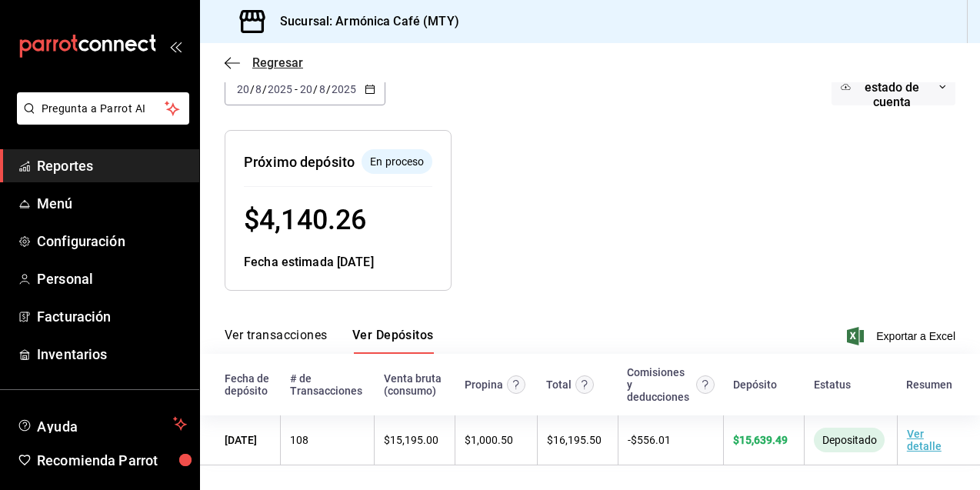  I want to click on div: # de Transacciones, so click(328, 385).